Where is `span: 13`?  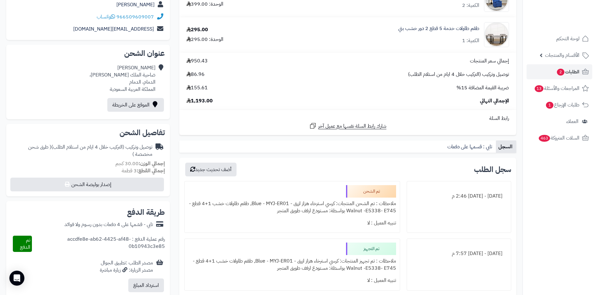 span: 13 is located at coordinates (539, 89).